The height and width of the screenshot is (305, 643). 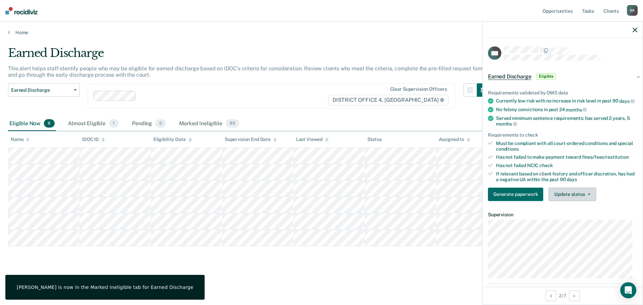 I want to click on dt: Supervision, so click(x=562, y=214).